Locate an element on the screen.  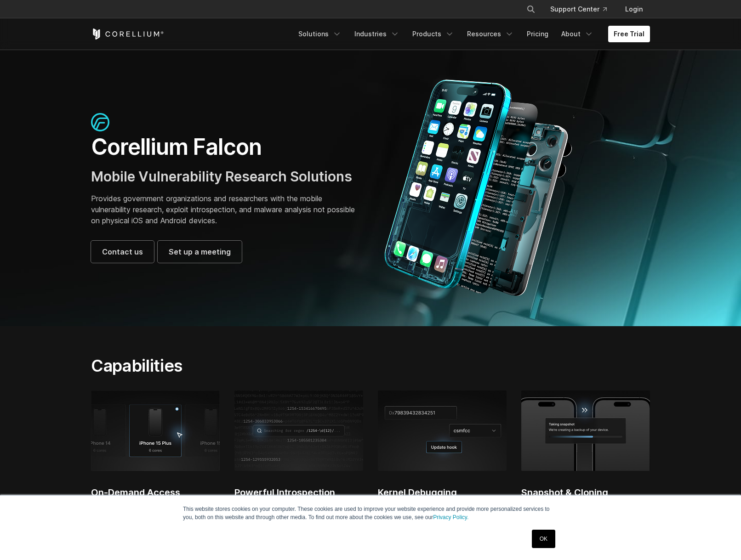
button: Search is located at coordinates (531, 9).